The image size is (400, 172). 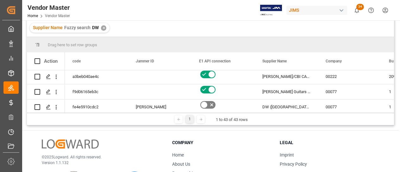 I want to click on img: Logward Logo, so click(x=70, y=144).